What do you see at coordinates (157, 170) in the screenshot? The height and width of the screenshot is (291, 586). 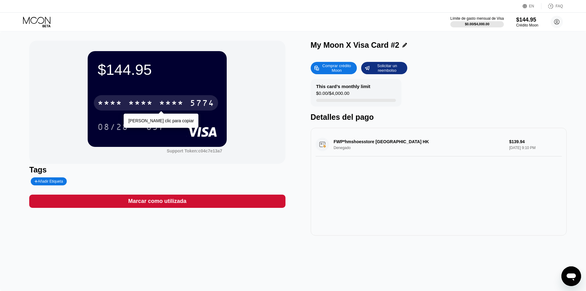 I see `div: Tags` at bounding box center [157, 170].